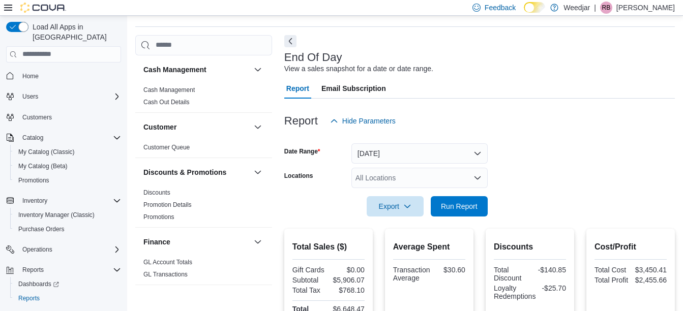 This screenshot has width=683, height=311. I want to click on a: Customer Queue, so click(166, 148).